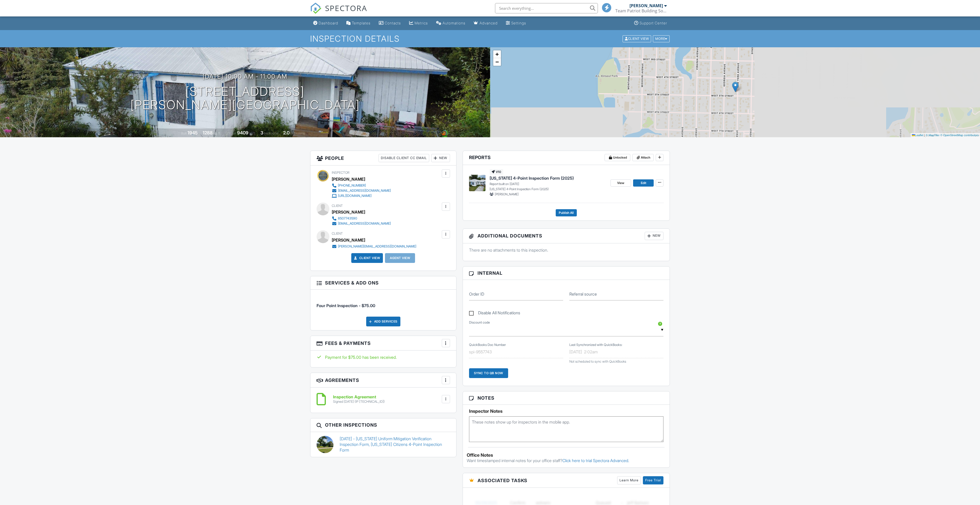 The width and height of the screenshot is (980, 505). Describe the element at coordinates (641, 11) in the screenshot. I see `div: Team Patriot Building Solutions` at that location.